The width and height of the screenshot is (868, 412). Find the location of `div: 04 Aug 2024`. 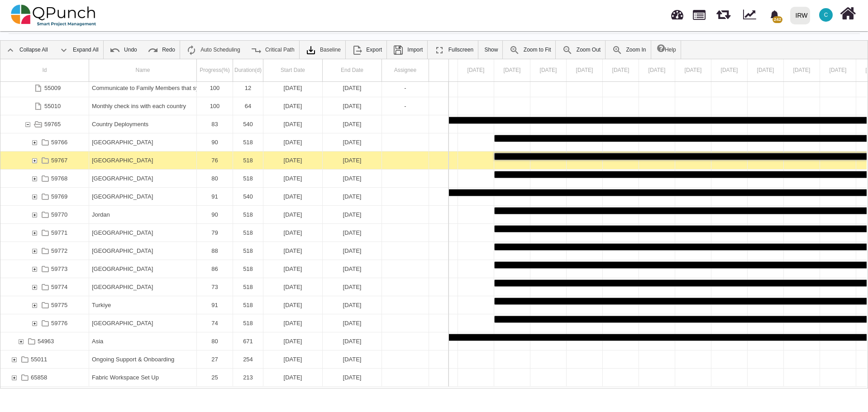

div: 04 Aug 2024 is located at coordinates (621, 70).